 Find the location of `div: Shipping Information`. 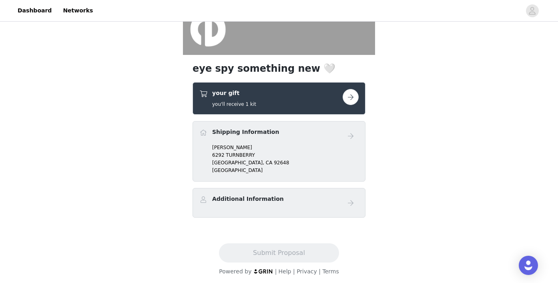

div: Shipping Information is located at coordinates (279, 151).